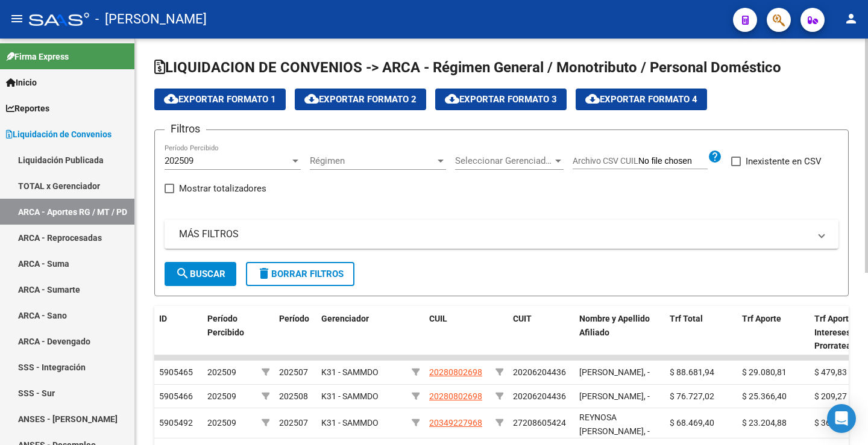 The height and width of the screenshot is (445, 868). I want to click on span: $ 68.469,40, so click(692, 423).